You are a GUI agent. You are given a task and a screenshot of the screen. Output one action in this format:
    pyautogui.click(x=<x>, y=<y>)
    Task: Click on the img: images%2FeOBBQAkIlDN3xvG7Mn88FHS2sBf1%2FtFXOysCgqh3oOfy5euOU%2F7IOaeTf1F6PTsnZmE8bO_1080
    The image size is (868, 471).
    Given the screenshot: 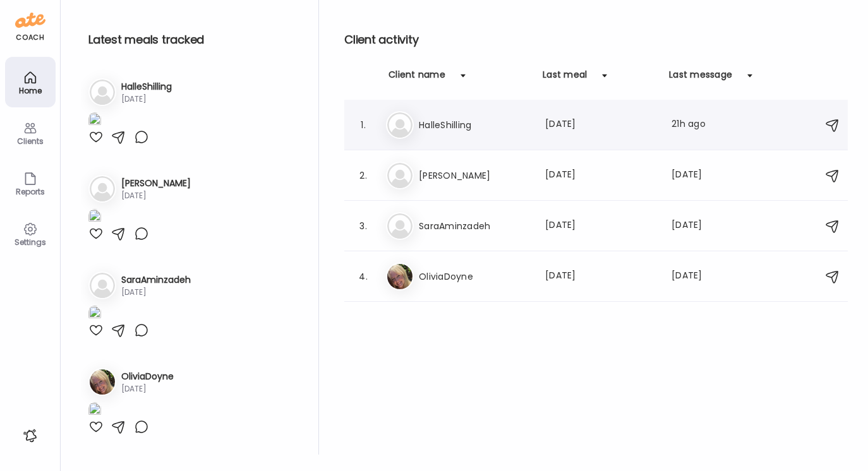 What is the action you would take?
    pyautogui.click(x=94, y=314)
    